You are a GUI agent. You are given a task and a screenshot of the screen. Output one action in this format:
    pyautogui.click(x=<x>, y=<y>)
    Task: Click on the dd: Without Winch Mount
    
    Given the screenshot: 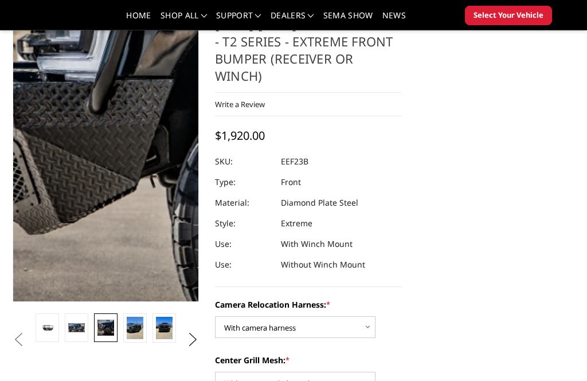 What is the action you would take?
    pyautogui.click(x=323, y=265)
    